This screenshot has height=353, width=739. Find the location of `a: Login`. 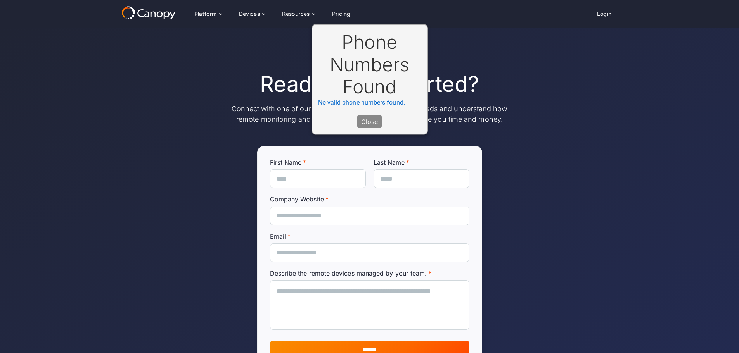

a: Login is located at coordinates (604, 14).